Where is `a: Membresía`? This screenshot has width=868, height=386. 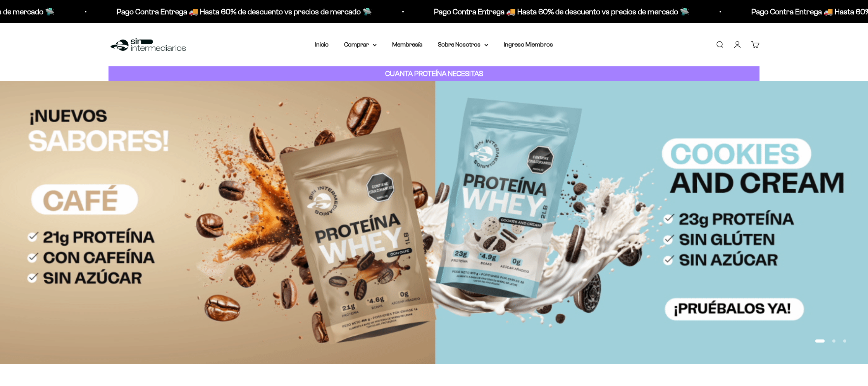 a: Membresía is located at coordinates (407, 45).